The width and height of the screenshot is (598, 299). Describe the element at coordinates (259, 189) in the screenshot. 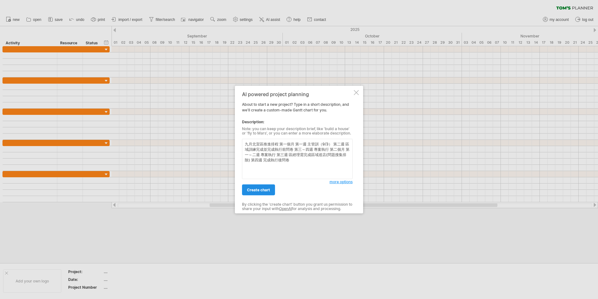

I see `span: create chart` at that location.